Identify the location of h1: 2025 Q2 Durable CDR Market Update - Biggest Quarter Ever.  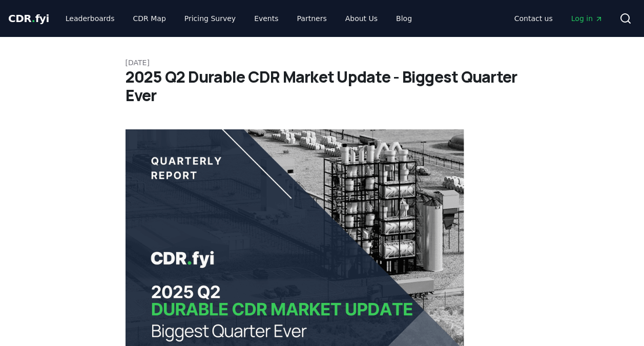
(322, 86).